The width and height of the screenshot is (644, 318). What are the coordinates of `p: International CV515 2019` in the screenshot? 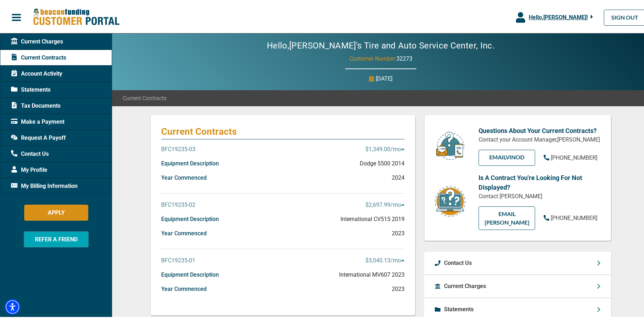 It's located at (372, 217).